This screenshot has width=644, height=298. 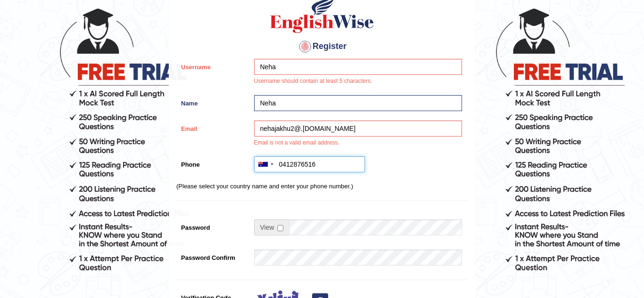 What do you see at coordinates (213, 256) in the screenshot?
I see `label: Password Confirm` at bounding box center [213, 256].